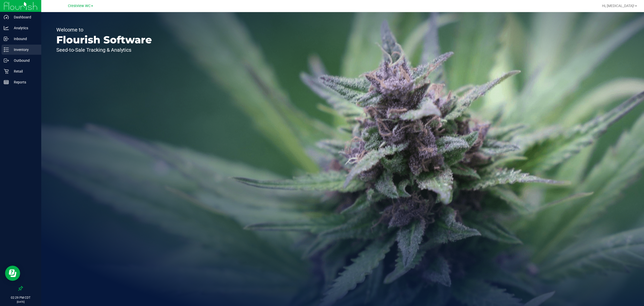 The height and width of the screenshot is (306, 644). I want to click on inline-svg: Analytics, so click(6, 28).